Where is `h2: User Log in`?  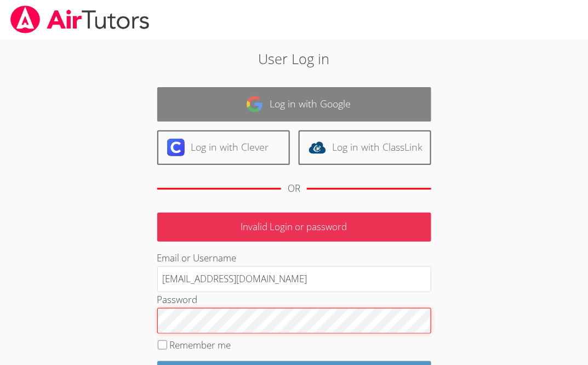
h2: User Log in is located at coordinates (294, 59).